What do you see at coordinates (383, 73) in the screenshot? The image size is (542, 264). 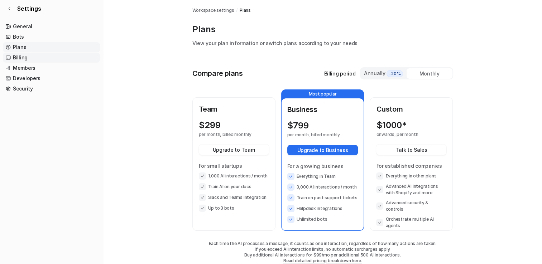 I see `div: Annually` at bounding box center [383, 73].